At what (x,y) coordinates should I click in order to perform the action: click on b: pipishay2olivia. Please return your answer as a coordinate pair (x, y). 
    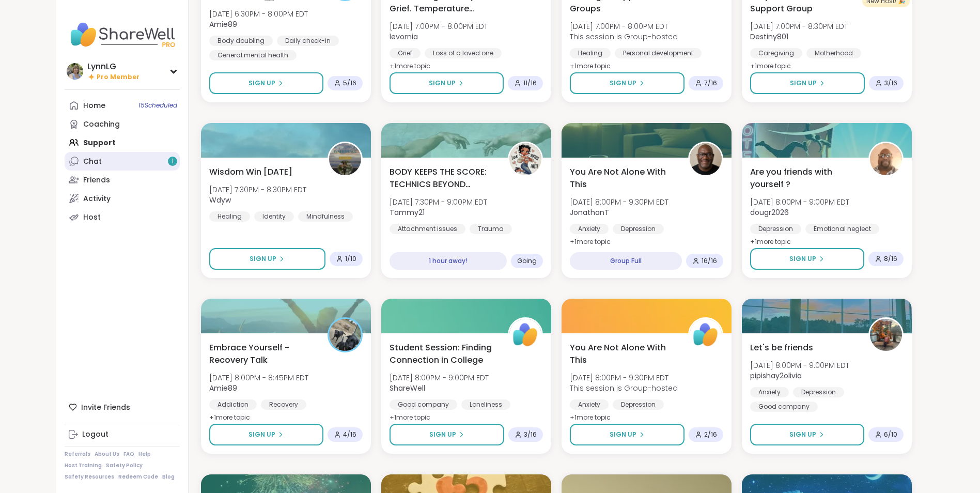
    Looking at the image, I should click on (776, 375).